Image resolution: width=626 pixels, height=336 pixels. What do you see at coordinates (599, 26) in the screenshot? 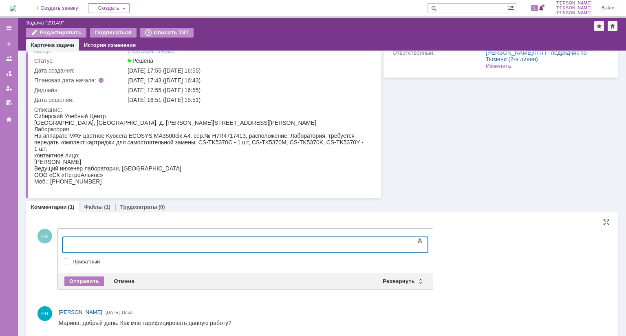
I see `div: Добавить в избранное` at bounding box center [599, 26].